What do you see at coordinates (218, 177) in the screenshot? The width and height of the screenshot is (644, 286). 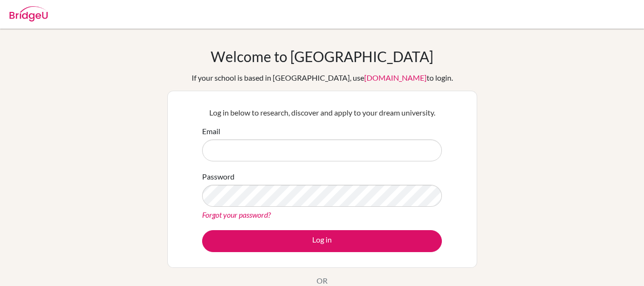 I see `label: Password` at bounding box center [218, 177].